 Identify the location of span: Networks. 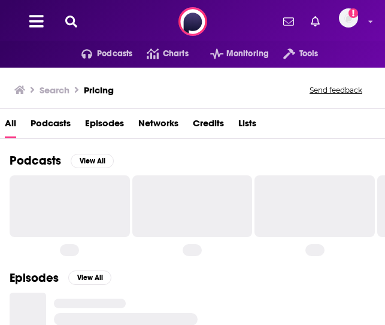
(158, 126).